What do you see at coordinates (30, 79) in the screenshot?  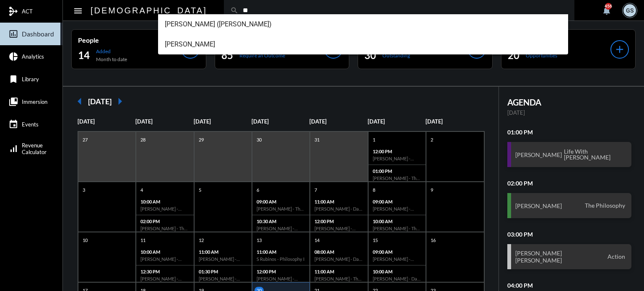 I see `span: Library` at bounding box center [30, 79].